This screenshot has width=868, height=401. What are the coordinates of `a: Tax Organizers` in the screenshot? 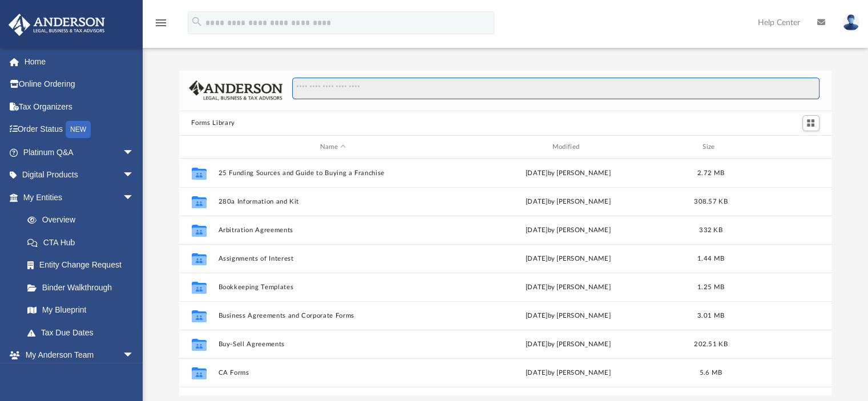 It's located at (79, 107).